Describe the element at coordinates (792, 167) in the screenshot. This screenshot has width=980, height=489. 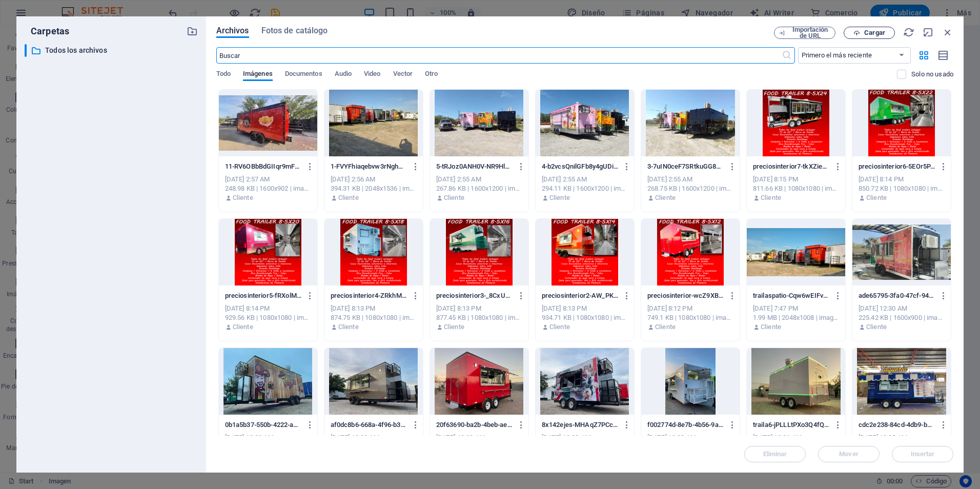
I see `p: preciosinterior7-tkXZiegmkverSKGL1DSTyg.png` at that location.